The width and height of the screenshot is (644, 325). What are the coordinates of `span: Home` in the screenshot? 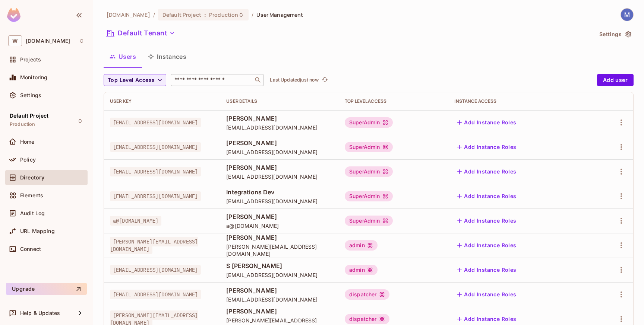 It's located at (27, 142).